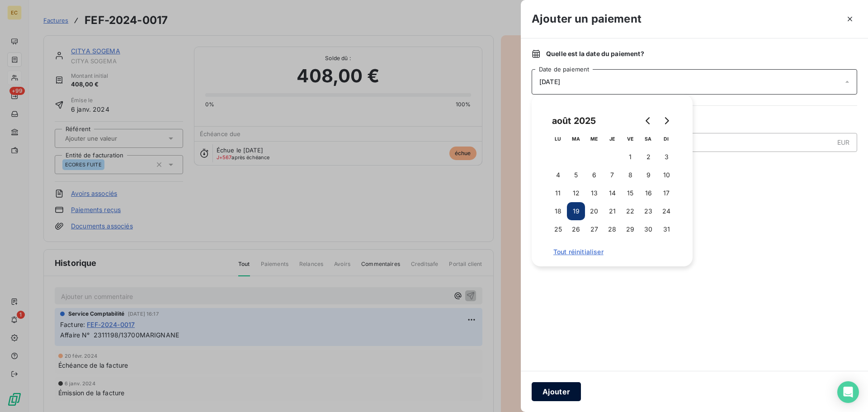 This screenshot has height=412, width=868. I want to click on th: lundi, so click(558, 139).